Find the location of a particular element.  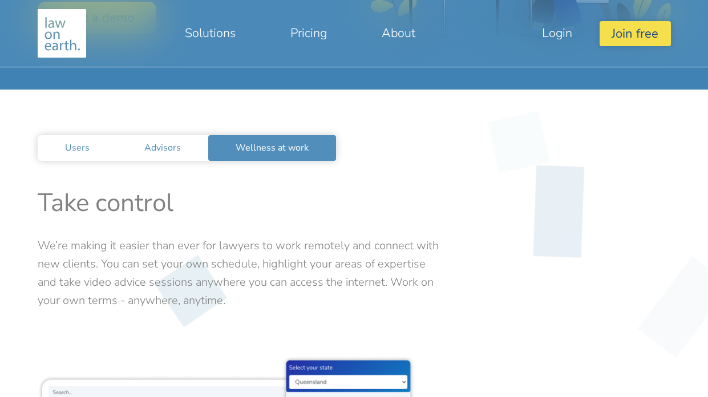

img: Making legal services accessible to everyone, anywhere, anytime is located at coordinates (62, 33).